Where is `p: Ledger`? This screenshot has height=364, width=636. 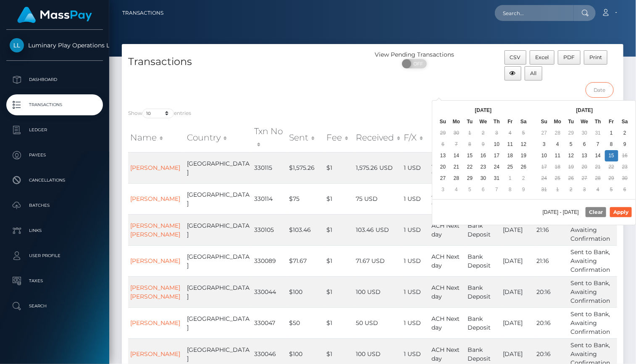
p: Ledger is located at coordinates (54, 130).